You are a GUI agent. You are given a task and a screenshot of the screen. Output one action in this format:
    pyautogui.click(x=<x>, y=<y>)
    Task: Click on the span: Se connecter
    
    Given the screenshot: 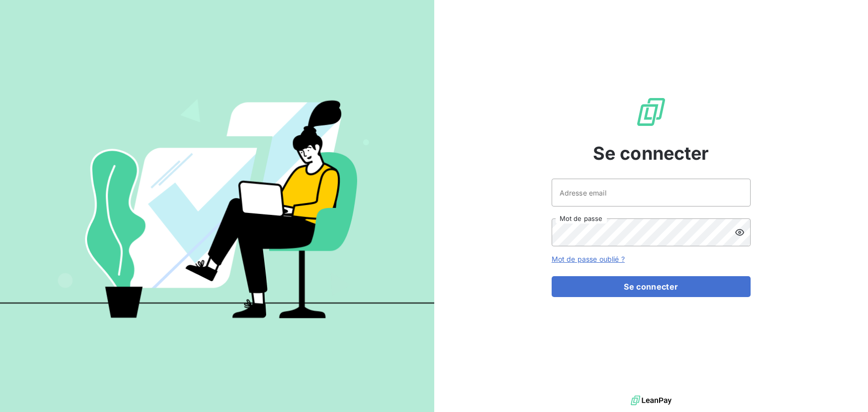 What is the action you would take?
    pyautogui.click(x=651, y=153)
    